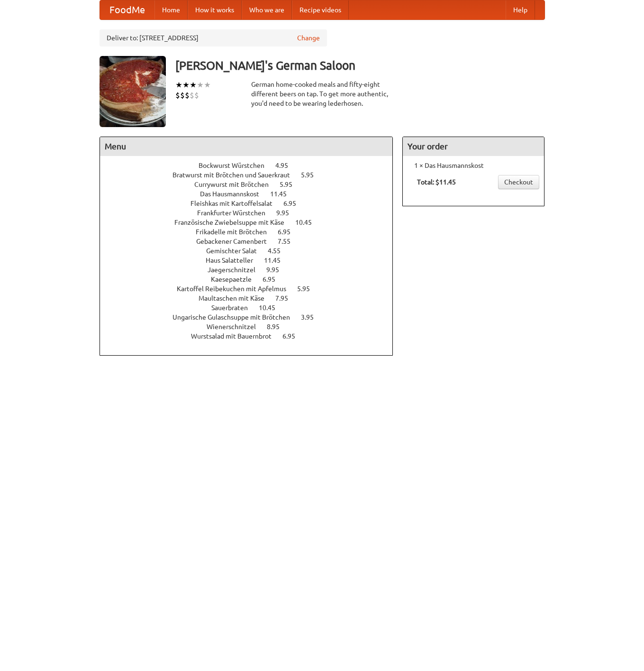  What do you see at coordinates (236, 213) in the screenshot?
I see `span: Frankfurter Würstchen` at bounding box center [236, 213].